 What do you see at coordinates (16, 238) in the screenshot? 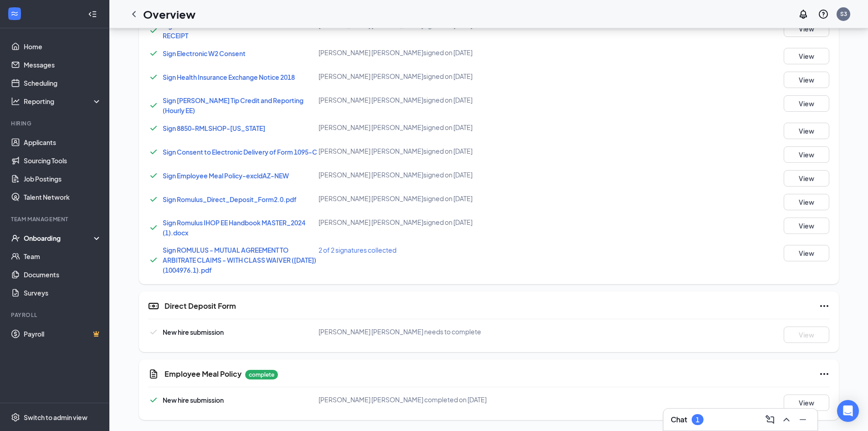
I see `svg: UserCheck` at bounding box center [16, 238].